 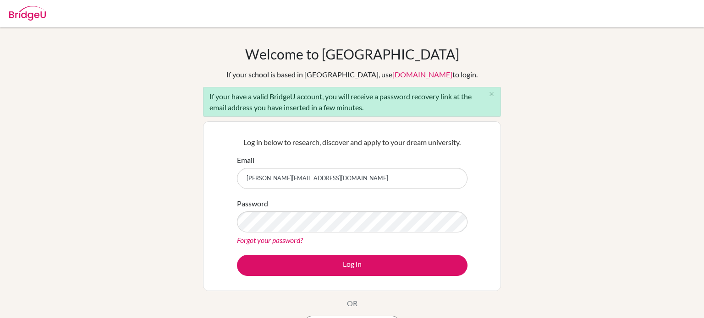 I want to click on a: Forgot your password?, so click(x=270, y=240).